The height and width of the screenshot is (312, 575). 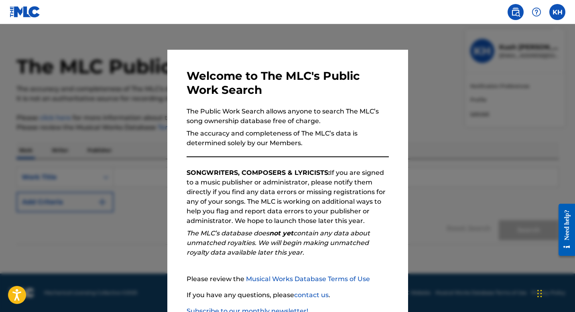 What do you see at coordinates (288, 197) in the screenshot?
I see `p: If you are signed to a music publisher or administrator, please notify them directly if you find ...` at bounding box center [288, 197].